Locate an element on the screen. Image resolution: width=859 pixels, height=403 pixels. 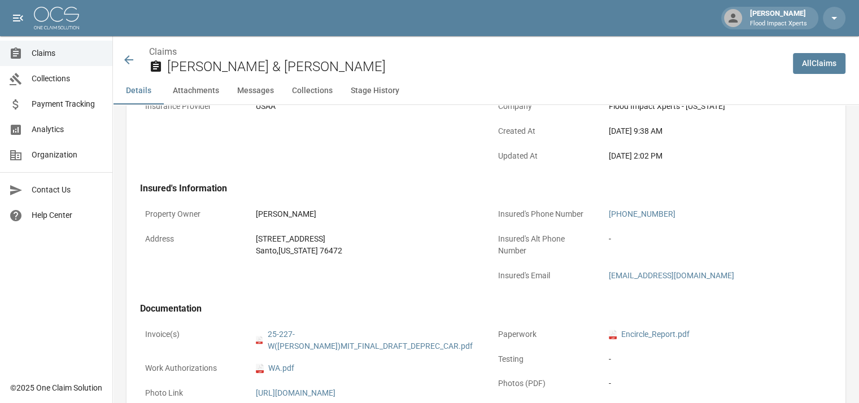
a: AllClaims is located at coordinates (818, 63).